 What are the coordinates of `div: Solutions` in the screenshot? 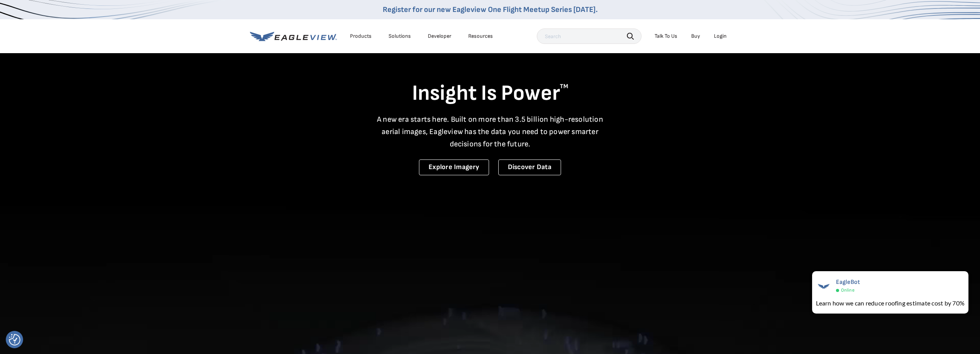 It's located at (400, 36).